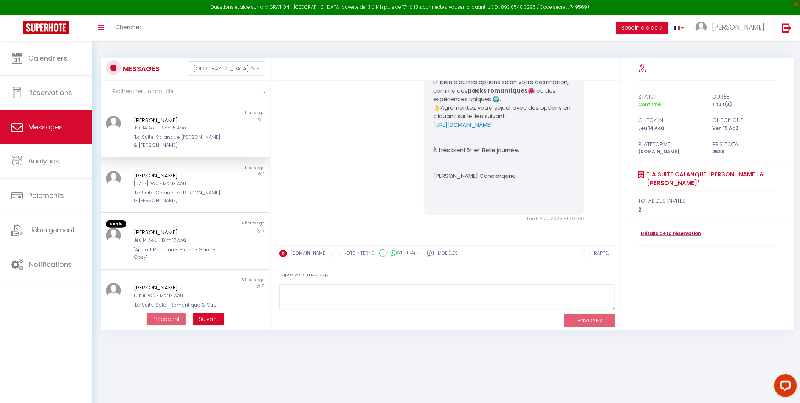  What do you see at coordinates (116, 224) in the screenshot?
I see `span: Non lu` at bounding box center [116, 224].